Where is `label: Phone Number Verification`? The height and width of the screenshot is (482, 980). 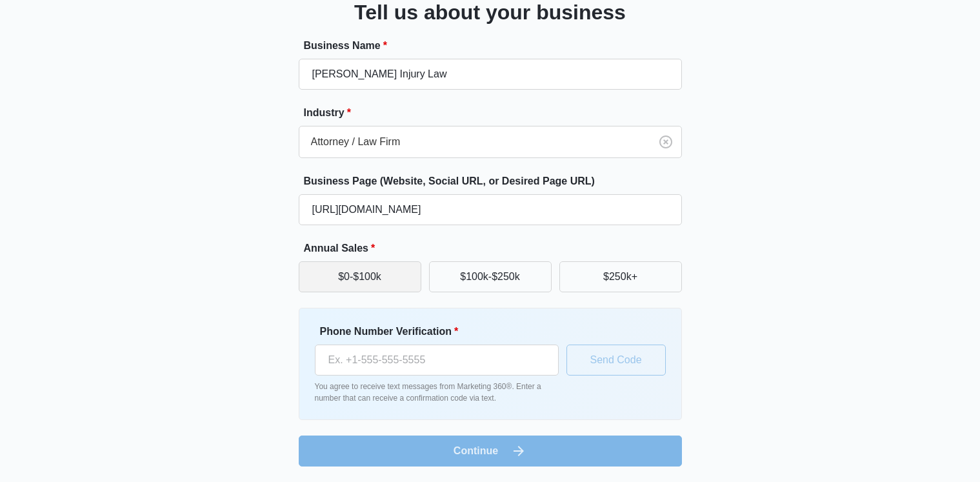
label: Phone Number Verification is located at coordinates (442, 332).